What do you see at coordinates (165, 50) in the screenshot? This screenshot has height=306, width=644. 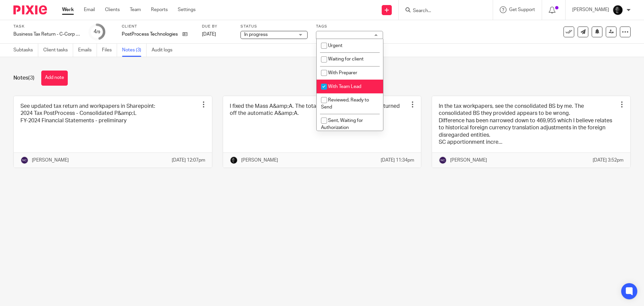 I see `a: Audit logs` at bounding box center [165, 50].